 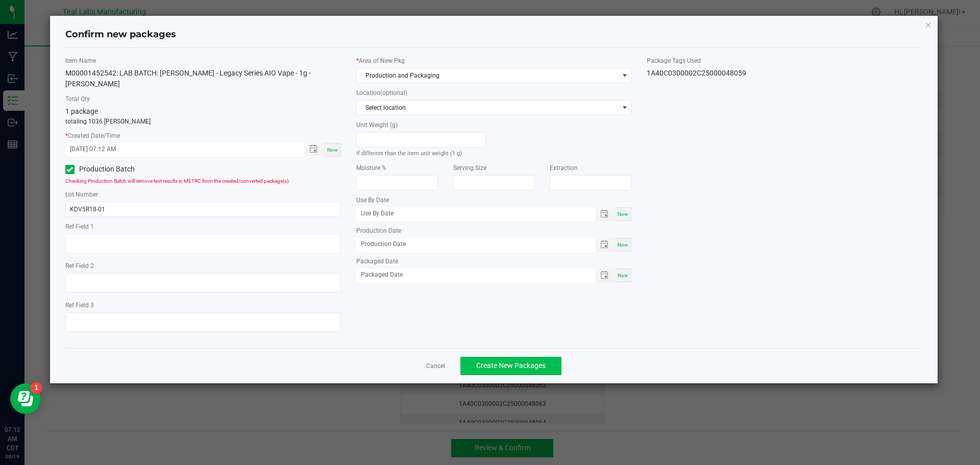 I want to click on label: Serving Size, so click(x=494, y=168).